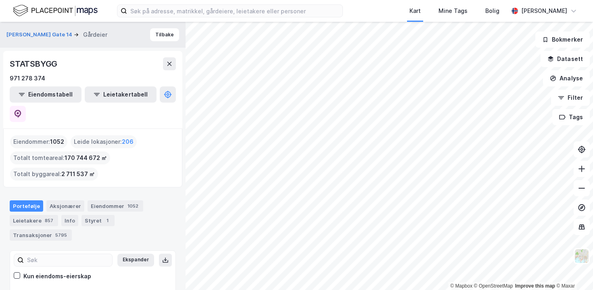 The image size is (593, 290). Describe the element at coordinates (582, 256) in the screenshot. I see `img: Z` at that location.